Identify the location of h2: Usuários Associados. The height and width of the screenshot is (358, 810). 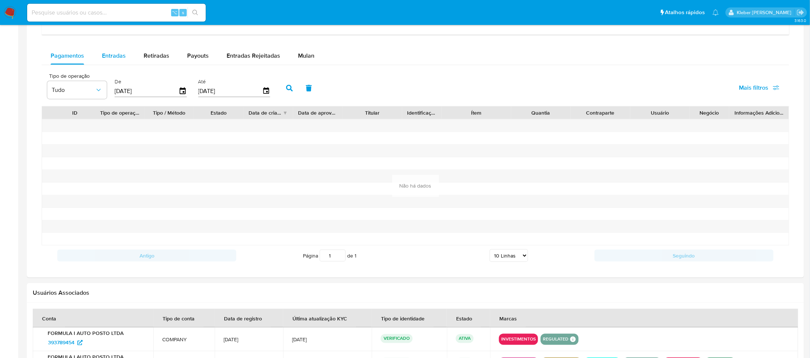
(415, 293).